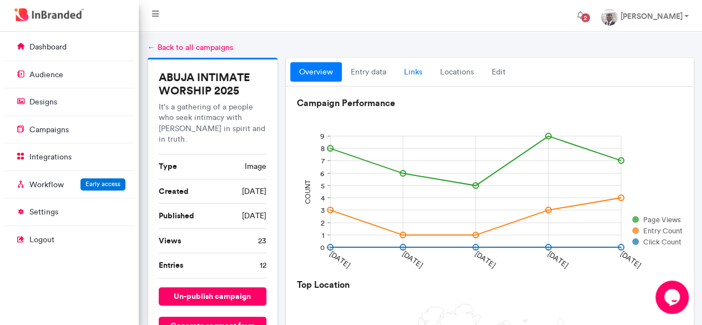 The image size is (702, 325). I want to click on text: 5, so click(322, 185).